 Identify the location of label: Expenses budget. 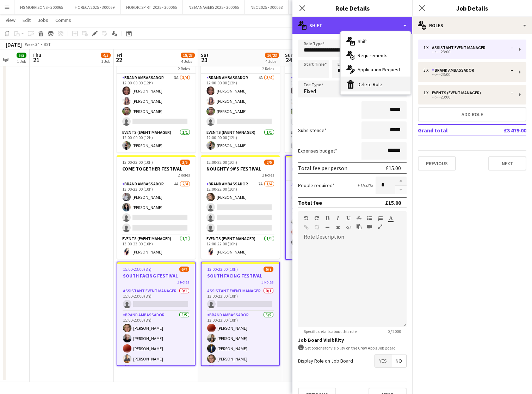
(317, 151).